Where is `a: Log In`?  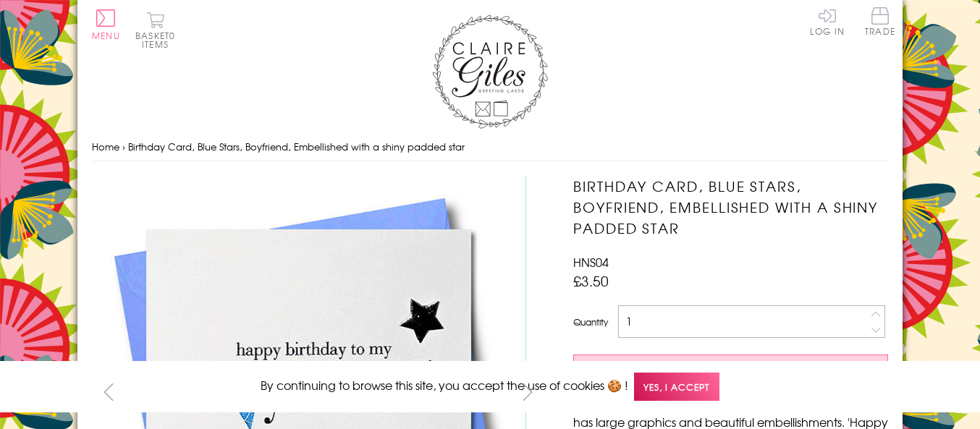 a: Log In is located at coordinates (828, 21).